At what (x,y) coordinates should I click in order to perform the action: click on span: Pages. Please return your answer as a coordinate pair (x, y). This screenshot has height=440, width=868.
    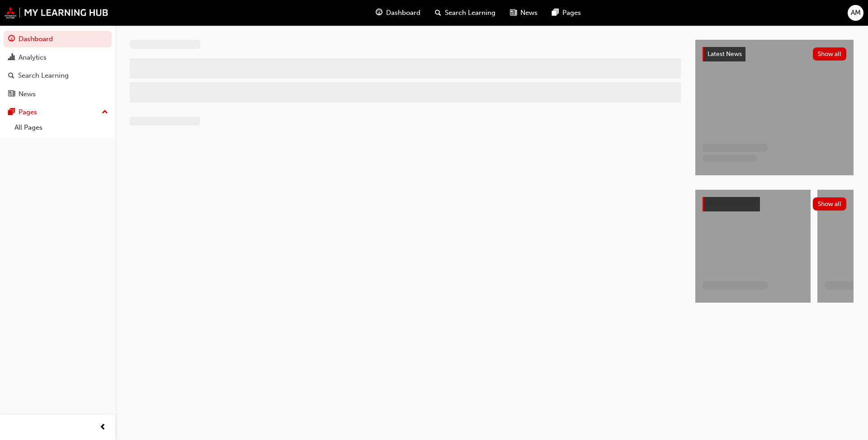
    Looking at the image, I should click on (571, 13).